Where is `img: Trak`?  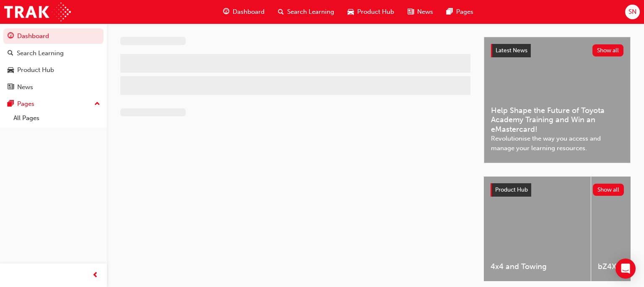 img: Trak is located at coordinates (37, 12).